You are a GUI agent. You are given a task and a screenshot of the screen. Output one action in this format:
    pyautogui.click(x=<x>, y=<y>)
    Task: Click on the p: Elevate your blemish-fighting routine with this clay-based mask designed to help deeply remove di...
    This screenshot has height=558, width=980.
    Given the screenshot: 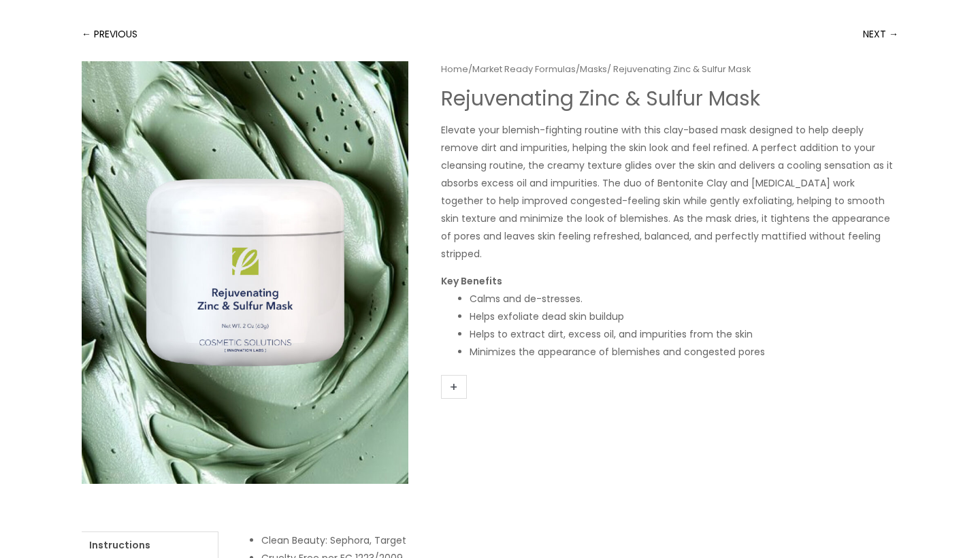 What is the action you would take?
    pyautogui.click(x=670, y=192)
    